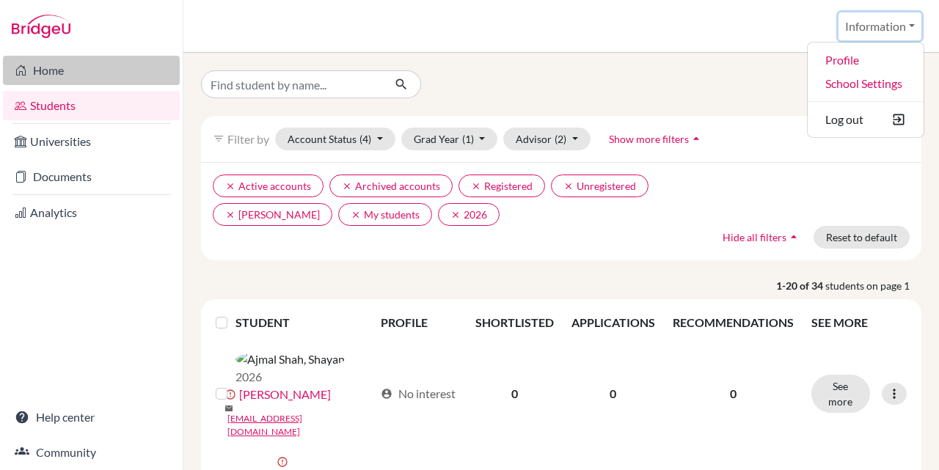 The height and width of the screenshot is (470, 939). Describe the element at coordinates (865, 89) in the screenshot. I see `ul: Information` at that location.